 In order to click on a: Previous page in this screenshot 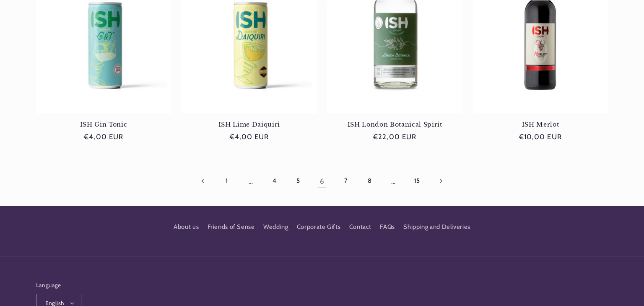, I will do `click(203, 181)`.